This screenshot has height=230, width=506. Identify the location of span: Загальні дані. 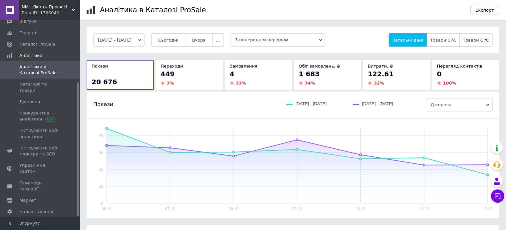
(408, 40).